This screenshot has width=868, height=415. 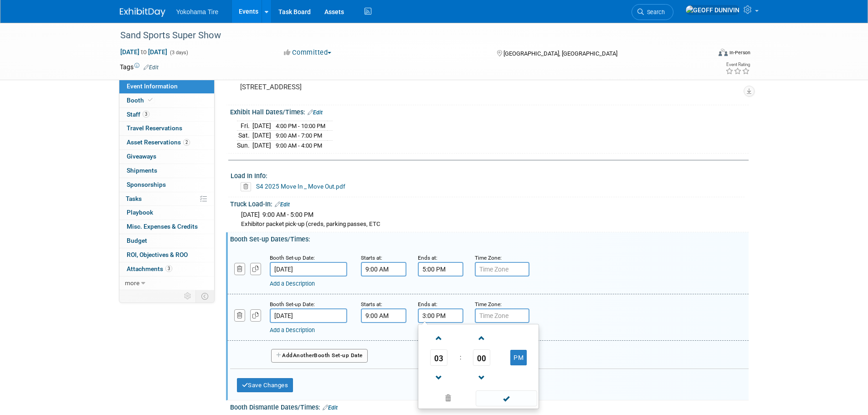 I want to click on span: Staff, so click(x=138, y=114).